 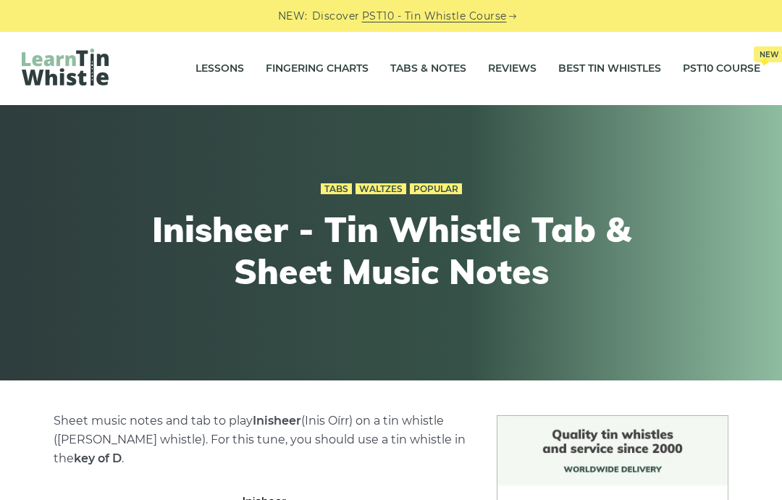 What do you see at coordinates (436, 189) in the screenshot?
I see `a: Popular` at bounding box center [436, 189].